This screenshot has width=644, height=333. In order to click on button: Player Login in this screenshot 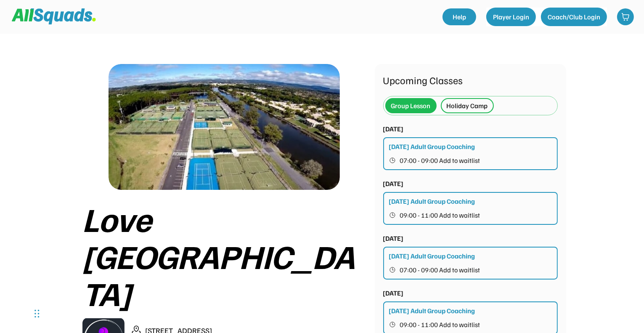, I will do `click(511, 17)`.